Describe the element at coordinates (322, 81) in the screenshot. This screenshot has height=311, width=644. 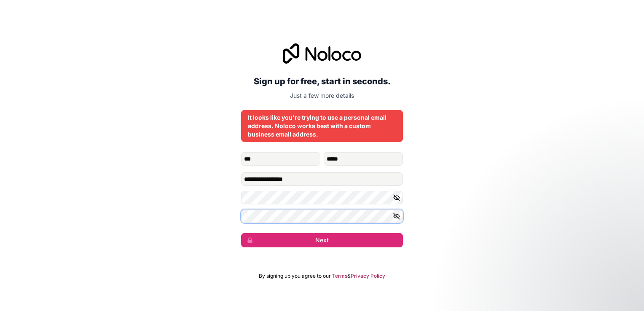
I see `h2: Sign up for free, start in seconds.` at that location.